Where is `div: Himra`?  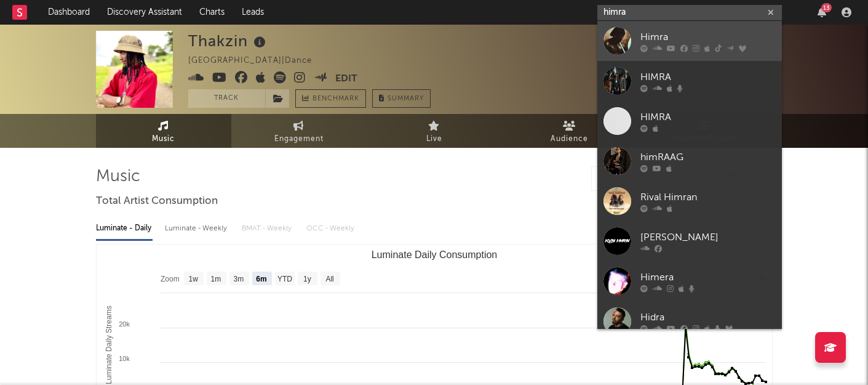 div: Himra is located at coordinates (708, 37).